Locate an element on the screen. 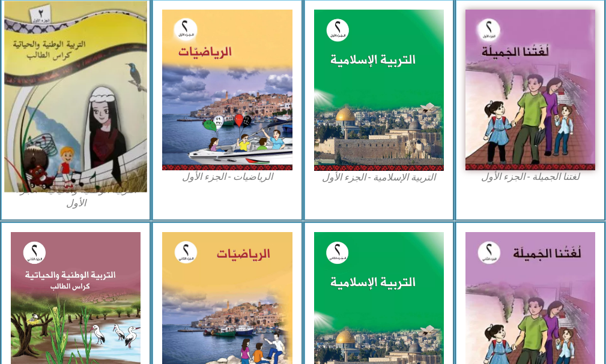  figcaption: الرياضيات - الجزء الأول​ is located at coordinates (227, 177).